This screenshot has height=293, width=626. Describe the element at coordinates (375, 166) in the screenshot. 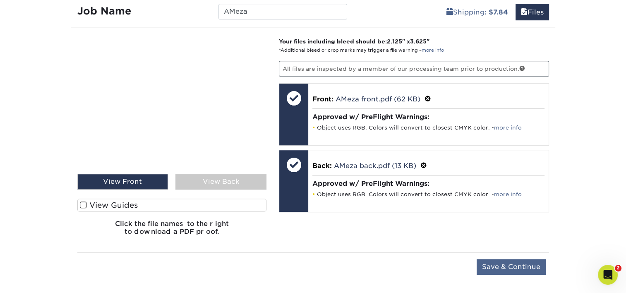

I see `a: AMeza back.pdf (13 KB)` at that location.